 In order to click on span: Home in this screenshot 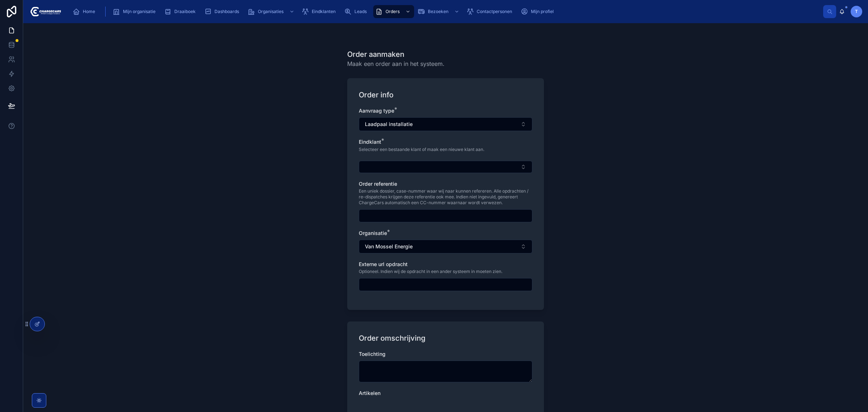, I will do `click(89, 11)`.